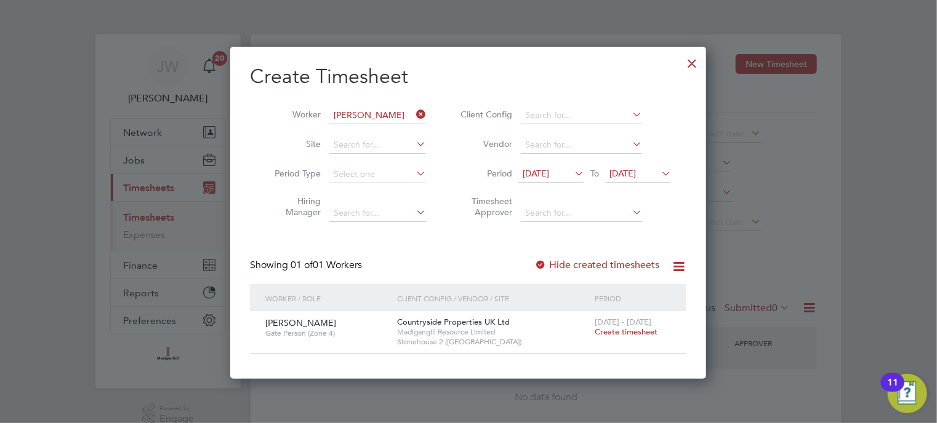 The image size is (937, 423). Describe the element at coordinates (377, 175) in the screenshot. I see `input: Select one` at that location.